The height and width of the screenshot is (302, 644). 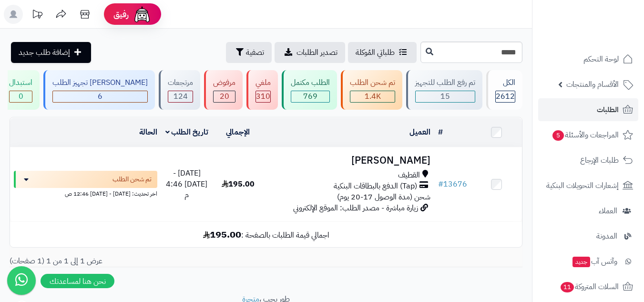 I want to click on a: المراجعات والأسئلة5, so click(x=588, y=135).